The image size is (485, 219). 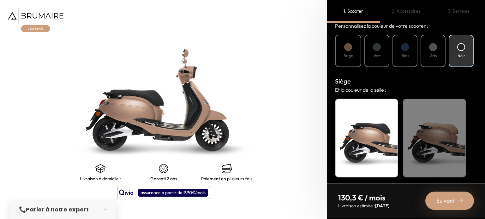 I want to click on div: assurance à partir de 9,90€/mois, so click(x=173, y=193).